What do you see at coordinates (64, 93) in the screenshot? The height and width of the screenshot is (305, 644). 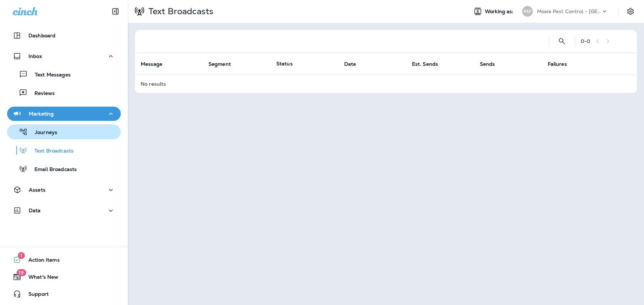 I see `button: Reviews` at bounding box center [64, 93].